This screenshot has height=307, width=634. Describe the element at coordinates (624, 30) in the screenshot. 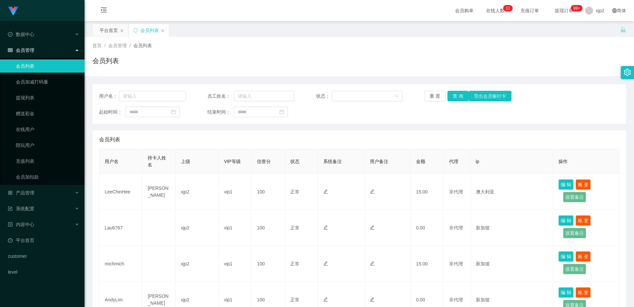

I see `i: 图标: unlock` at that location.